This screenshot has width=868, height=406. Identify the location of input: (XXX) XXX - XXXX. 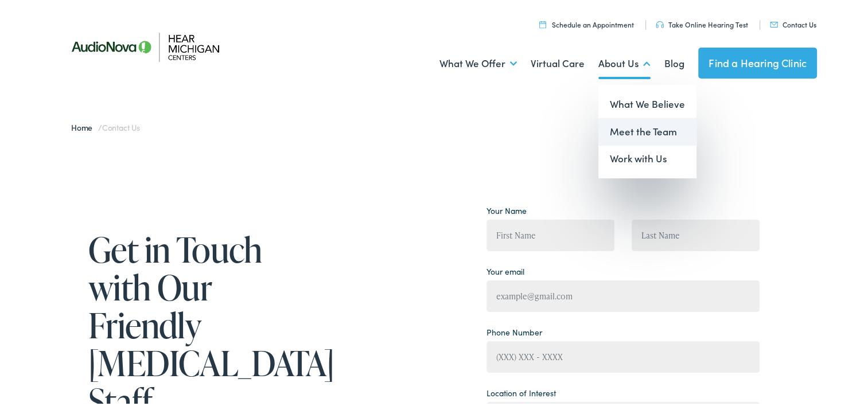
(623, 355).